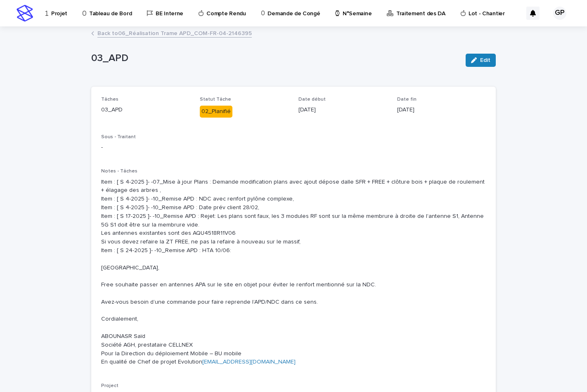 The width and height of the screenshot is (587, 392). Describe the element at coordinates (485, 60) in the screenshot. I see `span: Edit` at that location.